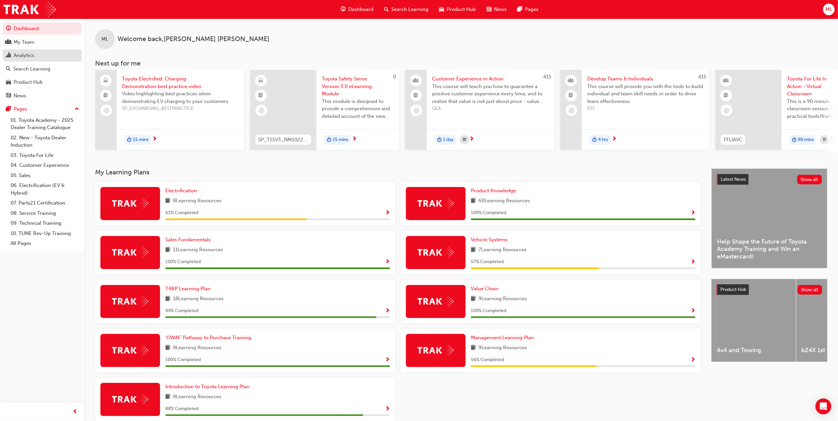  What do you see at coordinates (495, 191) in the screenshot?
I see `a: Product Knowledge` at bounding box center [495, 191].